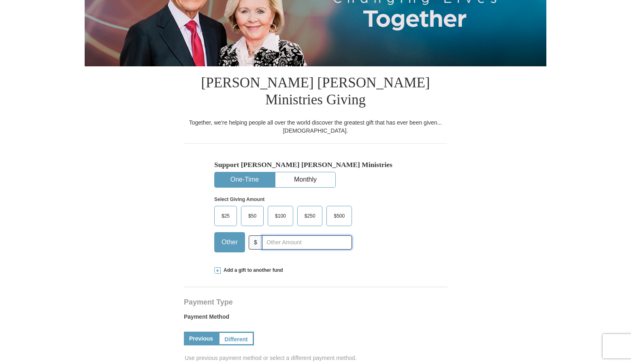 This screenshot has height=364, width=631. Describe the element at coordinates (201, 339) in the screenshot. I see `a: Previous` at that location.